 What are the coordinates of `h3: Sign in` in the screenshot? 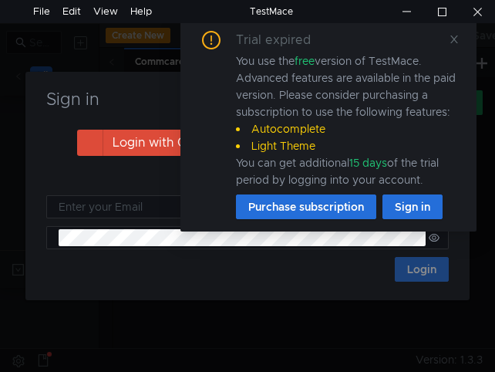 It's located at (248, 100).